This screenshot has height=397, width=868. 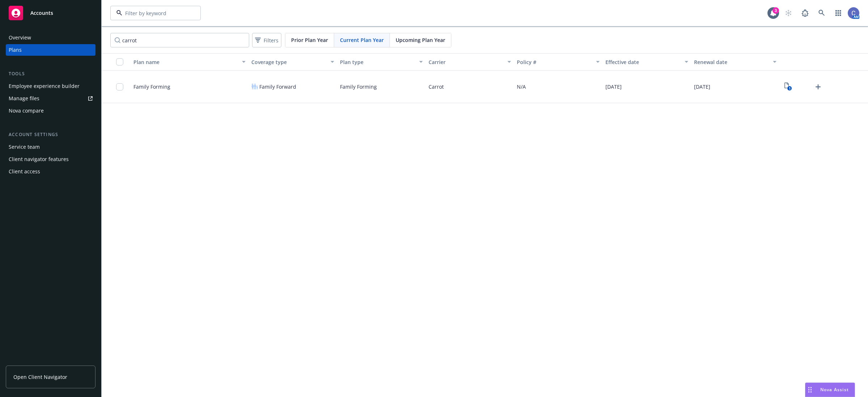 What do you see at coordinates (788, 87) in the screenshot?
I see `a: View Plan Documents` at bounding box center [788, 87].